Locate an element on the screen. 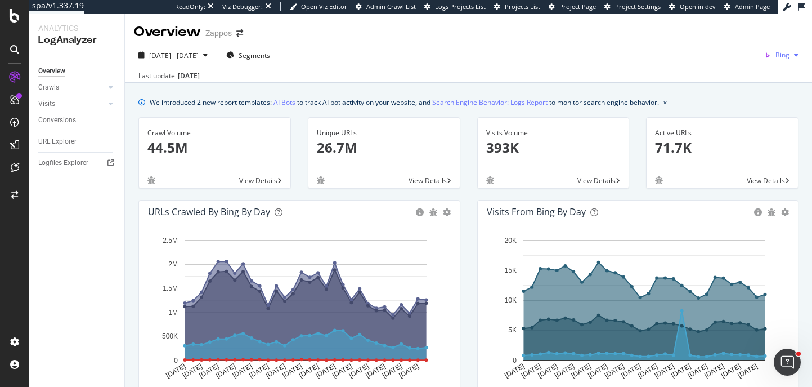  div: Viz Debugger: is located at coordinates (243, 7).